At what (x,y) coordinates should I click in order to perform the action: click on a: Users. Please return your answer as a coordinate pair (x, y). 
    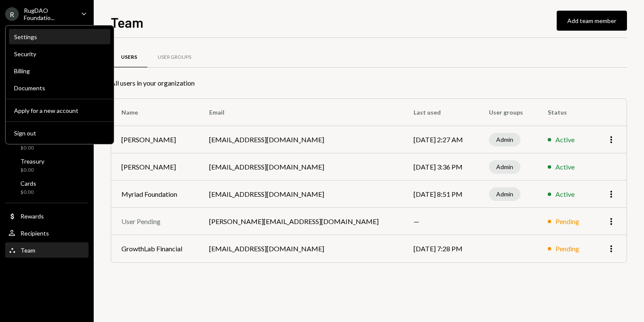
    Looking at the image, I should click on (129, 57).